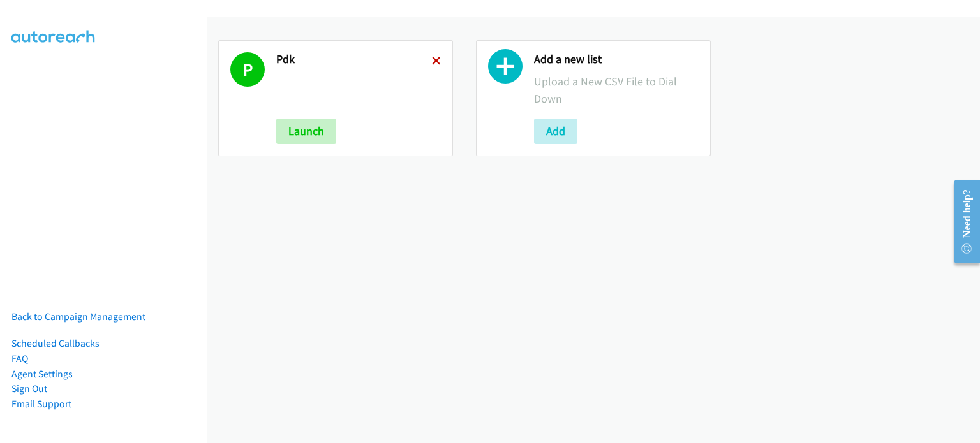  Describe the element at coordinates (42, 373) in the screenshot. I see `a: Agent Settings` at that location.